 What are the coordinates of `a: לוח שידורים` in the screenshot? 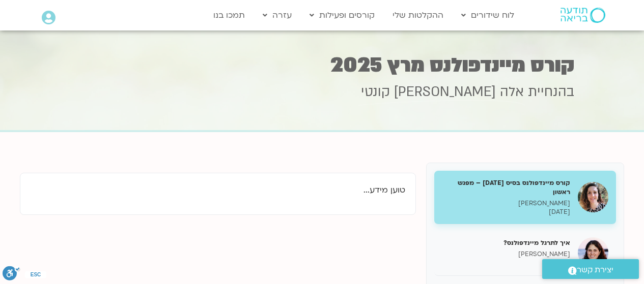 It's located at (488, 15).